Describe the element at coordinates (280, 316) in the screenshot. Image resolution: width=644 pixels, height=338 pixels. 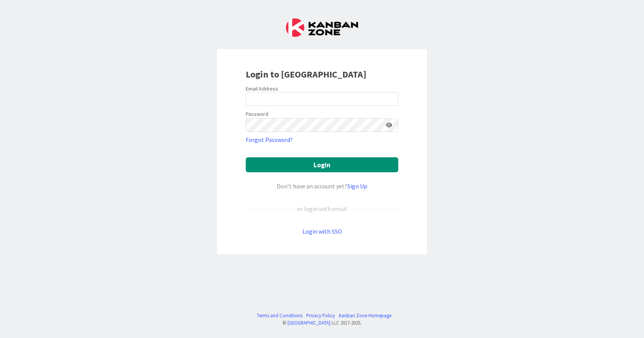
I see `a: Terms and Conditions` at that location.